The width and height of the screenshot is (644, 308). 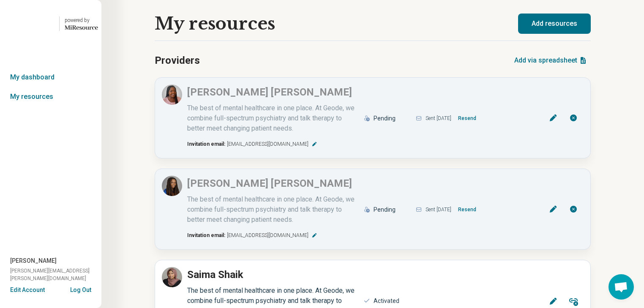 What do you see at coordinates (81, 20) in the screenshot?
I see `div: powered by` at bounding box center [81, 20].